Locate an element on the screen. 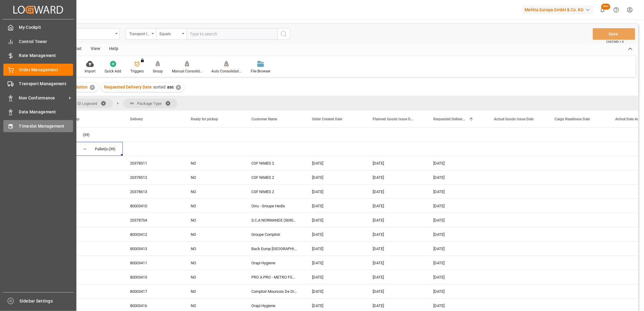 This screenshot has width=644, height=311. a: Timeslot Management is located at coordinates (38, 126).